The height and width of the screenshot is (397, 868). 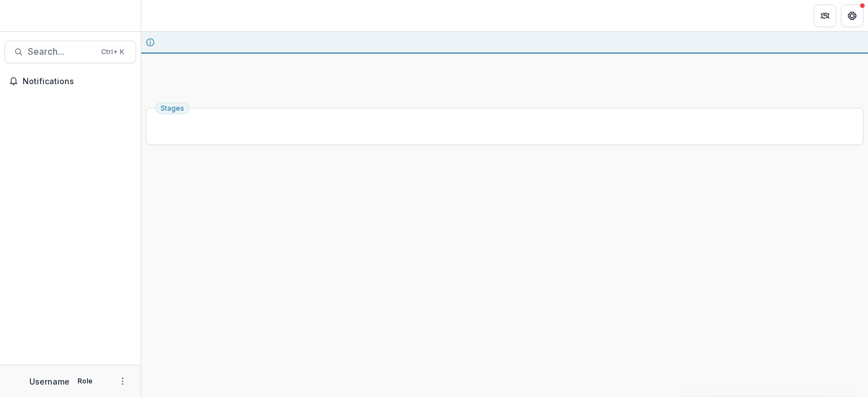 What do you see at coordinates (852, 16) in the screenshot?
I see `button: Get Help` at bounding box center [852, 16].